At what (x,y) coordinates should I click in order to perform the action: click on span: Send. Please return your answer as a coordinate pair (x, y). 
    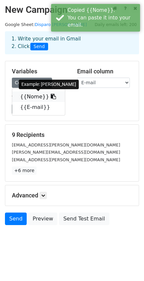
    Looking at the image, I should click on (39, 47).